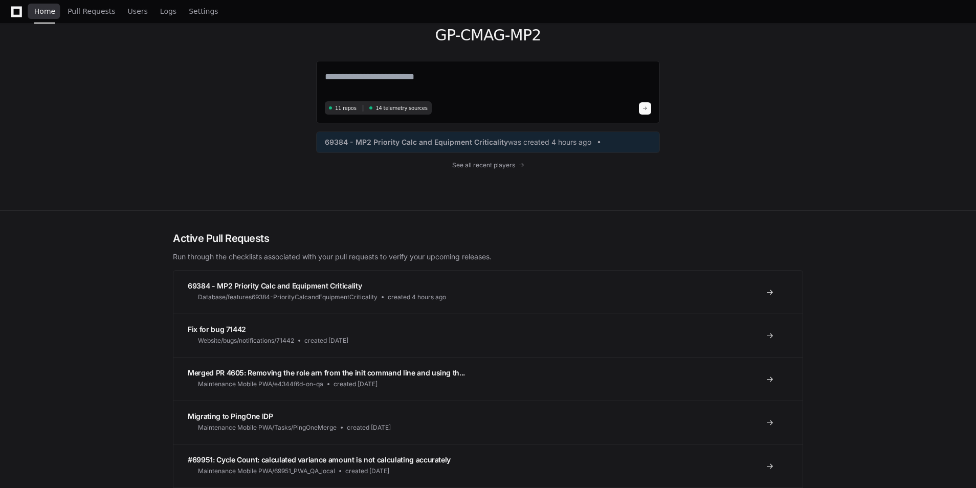 The height and width of the screenshot is (488, 976). What do you see at coordinates (138, 11) in the screenshot?
I see `span: Users` at bounding box center [138, 11].